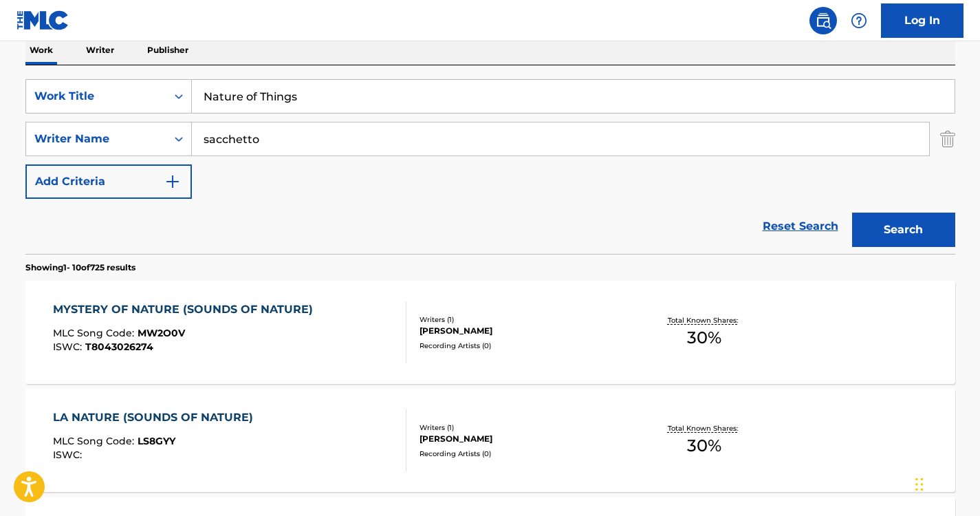 Image resolution: width=980 pixels, height=516 pixels. What do you see at coordinates (161, 333) in the screenshot?
I see `span: MW2O0V` at bounding box center [161, 333].